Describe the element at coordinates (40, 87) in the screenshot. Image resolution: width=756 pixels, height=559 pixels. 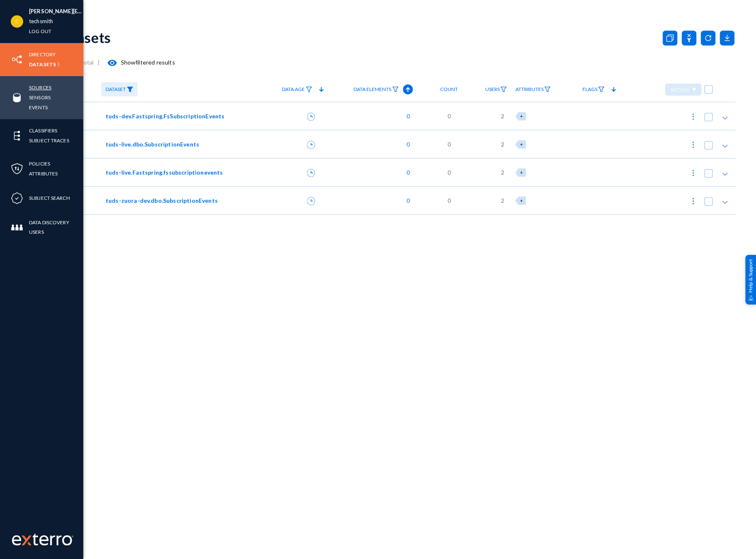
I see `a: Sources` at that location.